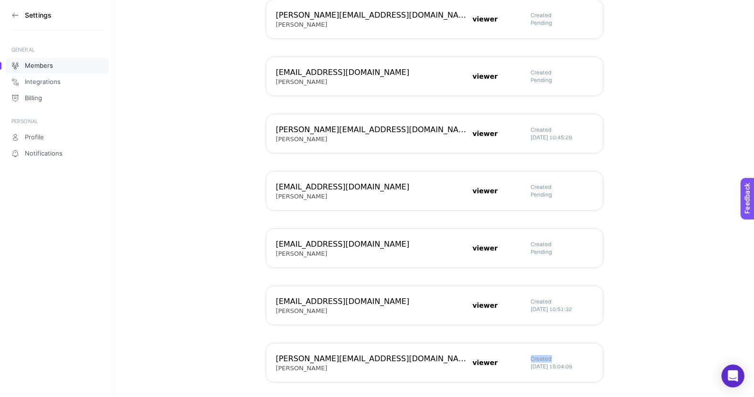 The image size is (754, 397). Describe the element at coordinates (34, 138) in the screenshot. I see `span: Profile` at that location.